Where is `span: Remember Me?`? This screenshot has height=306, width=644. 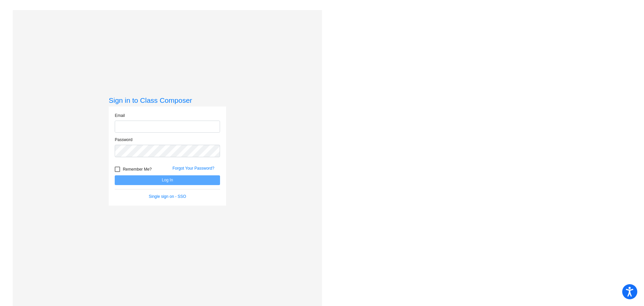 span: Remember Me? is located at coordinates (137, 169).